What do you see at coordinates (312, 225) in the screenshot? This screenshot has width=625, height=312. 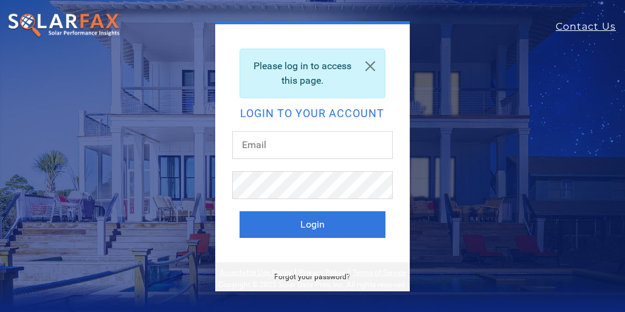 I see `button: Login` at bounding box center [312, 225].